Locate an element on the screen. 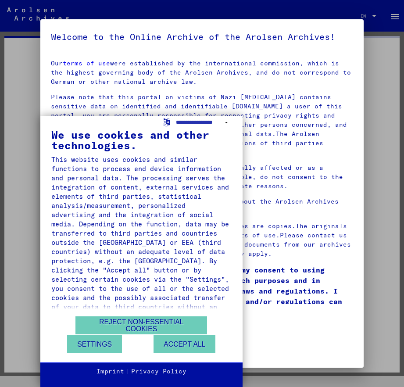  button: Accept all is located at coordinates (184, 344).